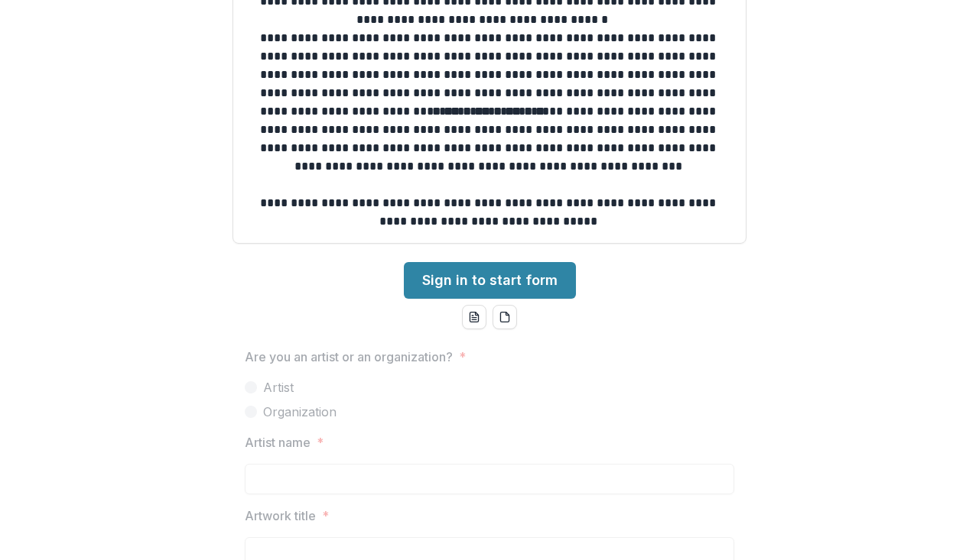  What do you see at coordinates (349, 357) in the screenshot?
I see `p: Are you an artist or an organization?` at bounding box center [349, 357].